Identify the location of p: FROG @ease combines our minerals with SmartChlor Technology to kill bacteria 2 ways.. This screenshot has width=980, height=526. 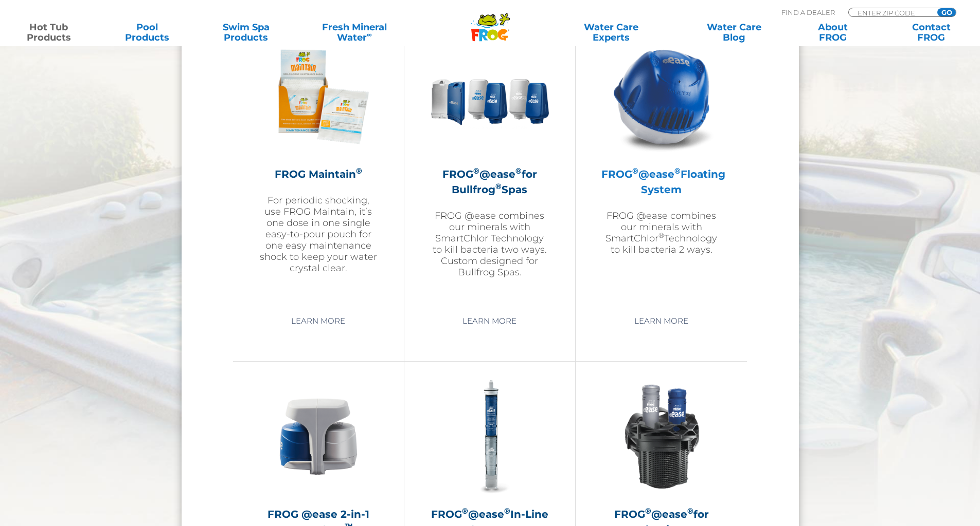
(661, 233).